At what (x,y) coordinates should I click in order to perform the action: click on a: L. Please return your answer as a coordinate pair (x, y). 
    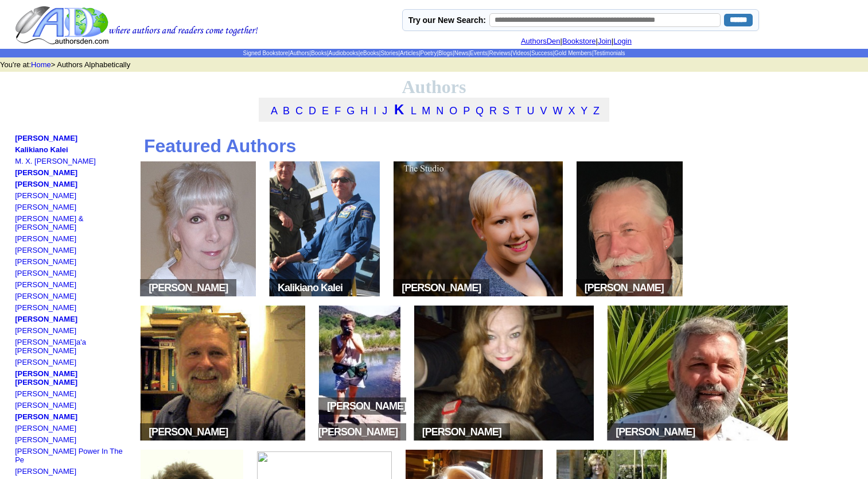
    Looking at the image, I should click on (413, 111).